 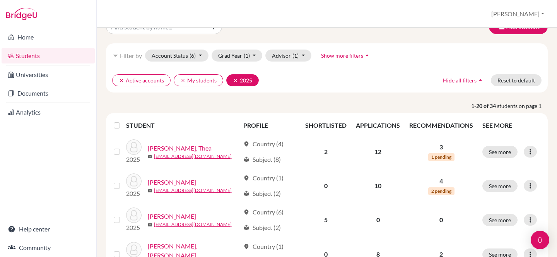 I want to click on a: Home, so click(x=48, y=37).